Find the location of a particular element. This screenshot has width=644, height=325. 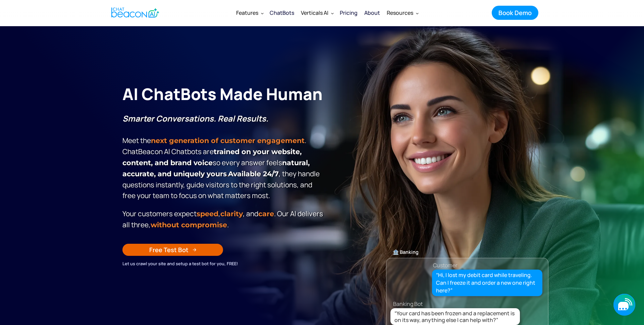

span: care is located at coordinates (266, 213).